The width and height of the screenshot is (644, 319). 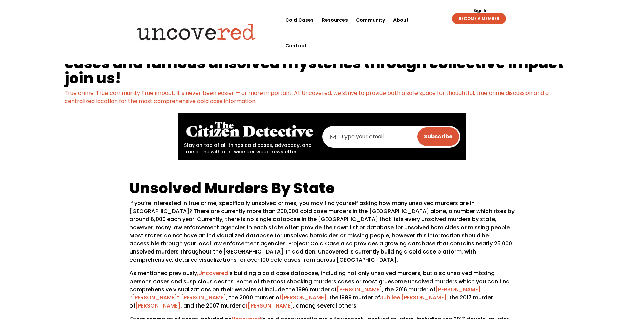 I want to click on a: Contact, so click(x=295, y=45).